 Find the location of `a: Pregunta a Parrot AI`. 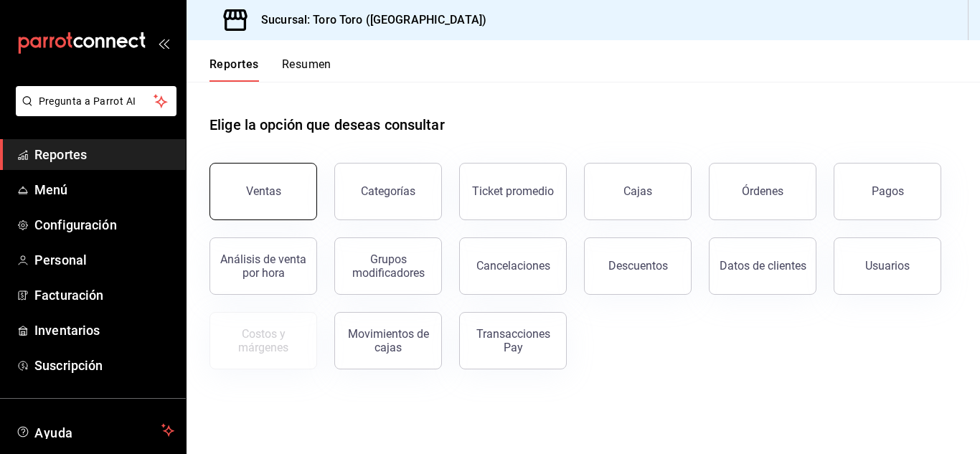

a: Pregunta a Parrot AI is located at coordinates (93, 112).